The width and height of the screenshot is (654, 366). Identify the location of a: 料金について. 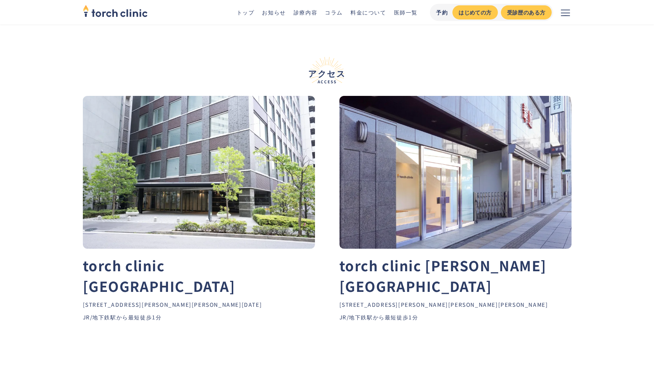
(368, 12).